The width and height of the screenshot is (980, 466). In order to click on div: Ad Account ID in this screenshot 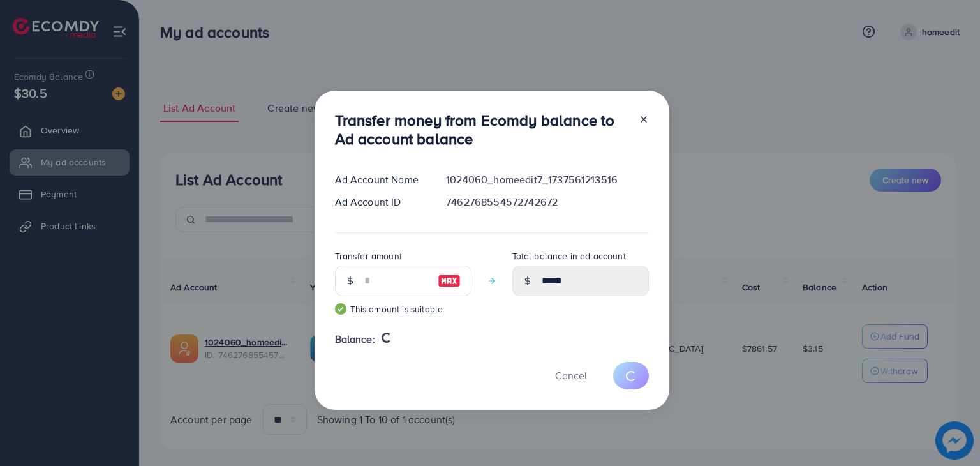, I will do `click(380, 202)`.